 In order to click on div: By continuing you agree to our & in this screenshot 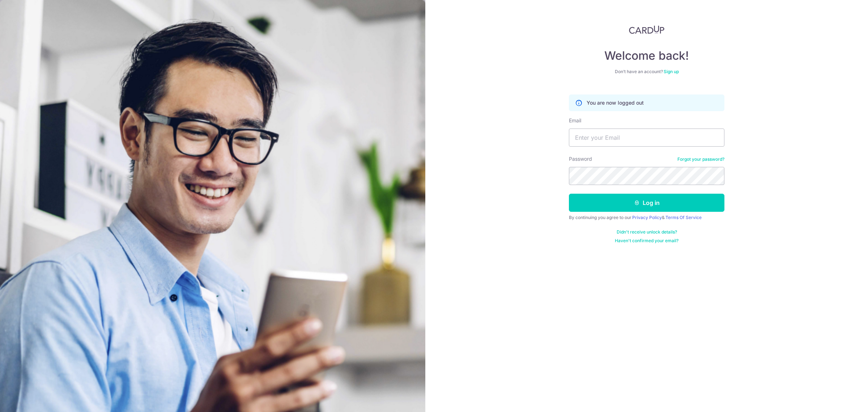, I will do `click(647, 218)`.